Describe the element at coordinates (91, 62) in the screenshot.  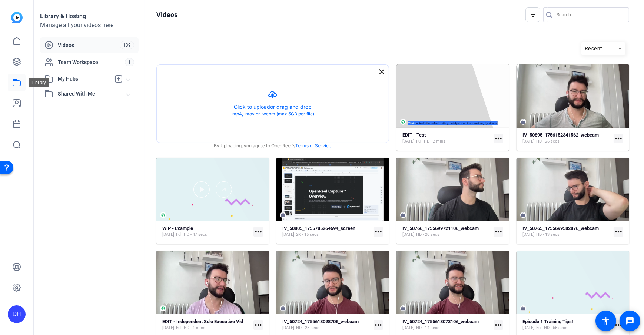
I see `span: Team Workspace` at that location.